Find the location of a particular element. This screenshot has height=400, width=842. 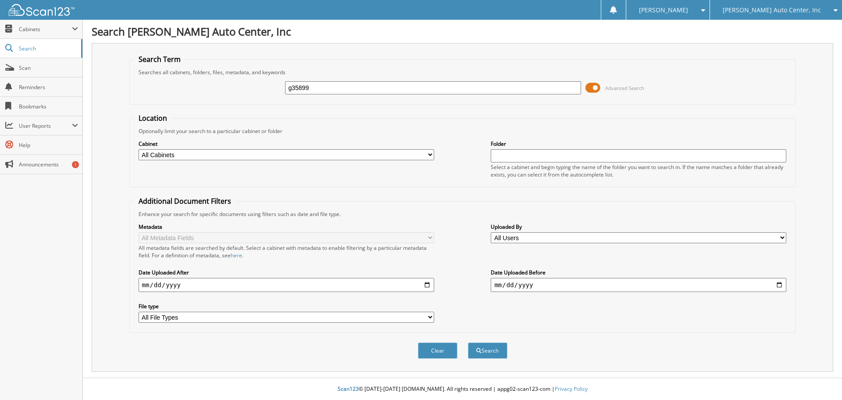

img: scan123-logo-white.svg is located at coordinates (42, 10).